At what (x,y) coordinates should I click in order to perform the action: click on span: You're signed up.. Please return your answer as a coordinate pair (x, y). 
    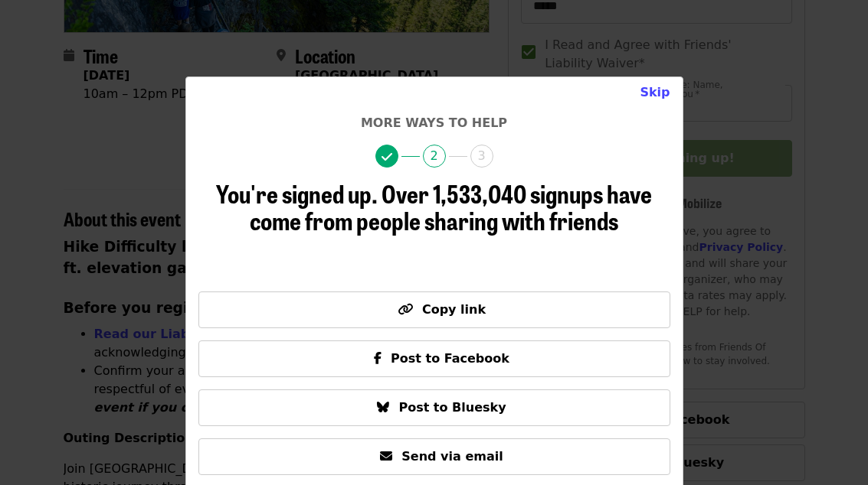
    Looking at the image, I should click on (296, 193).